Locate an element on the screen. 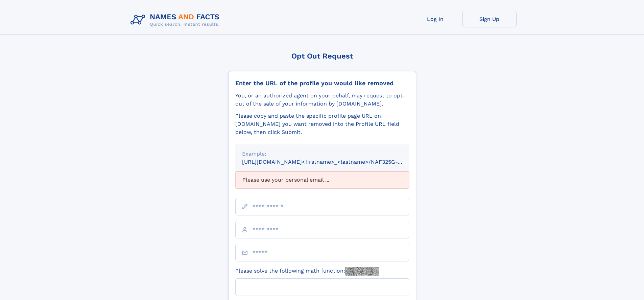 The height and width of the screenshot is (300, 644). div: Opt Out Request is located at coordinates (322, 56).